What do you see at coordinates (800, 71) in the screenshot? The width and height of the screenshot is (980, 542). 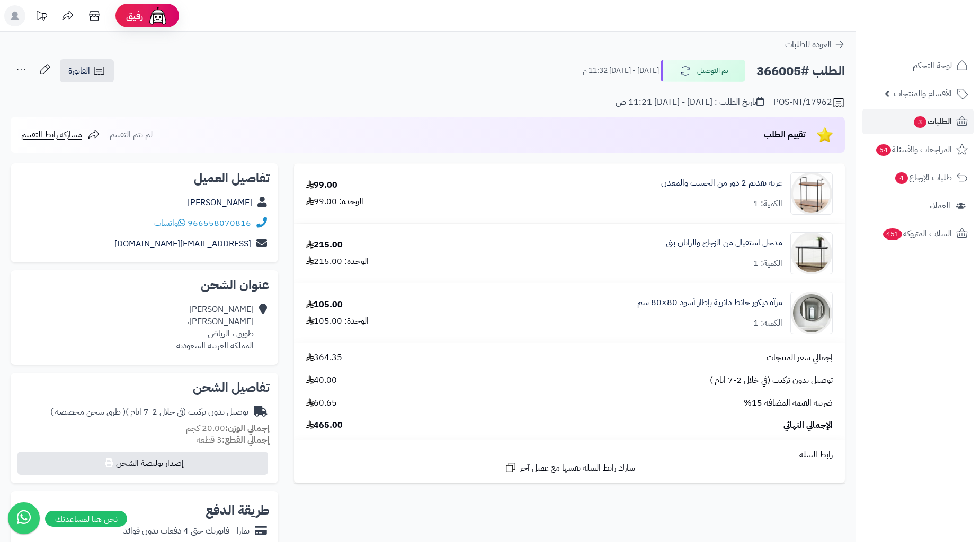 I see `h2: الطلب #366005` at bounding box center [800, 71].